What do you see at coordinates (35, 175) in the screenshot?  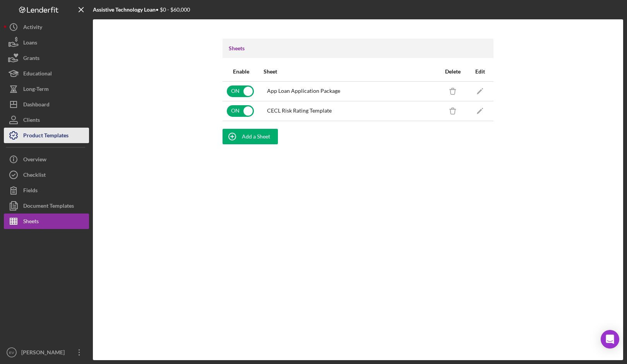 I see `div: Checklist` at bounding box center [35, 175].